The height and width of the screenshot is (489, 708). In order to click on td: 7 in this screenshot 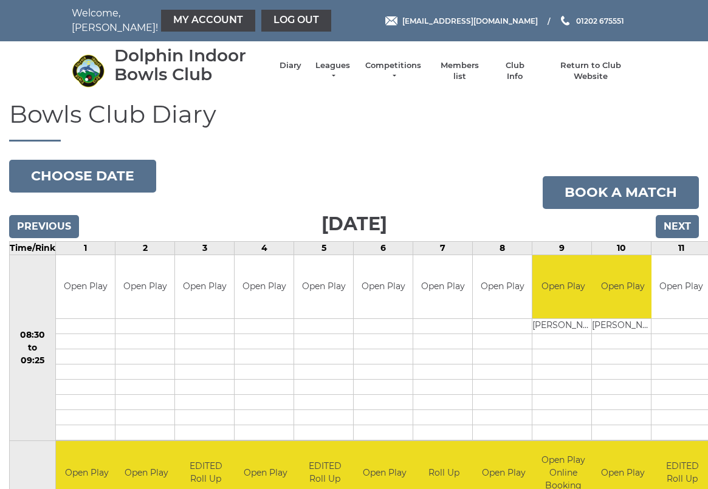, I will do `click(443, 248)`.